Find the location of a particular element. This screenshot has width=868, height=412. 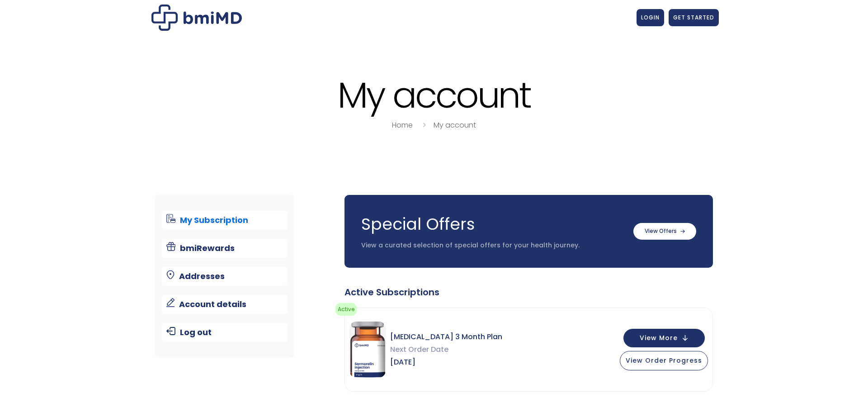

span: GET STARTED is located at coordinates (693, 17).